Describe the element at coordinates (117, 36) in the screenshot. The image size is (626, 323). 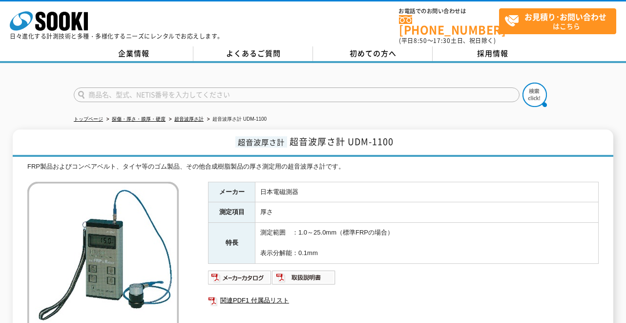
I see `p: 日々進化する計測技術と多種・多様化するニーズにレンタルでお応えします。` at that location.